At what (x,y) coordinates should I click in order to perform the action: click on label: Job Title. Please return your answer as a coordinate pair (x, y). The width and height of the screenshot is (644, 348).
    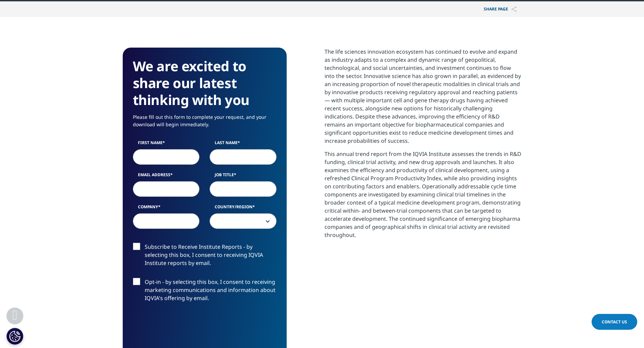
    Looking at the image, I should click on (243, 177).